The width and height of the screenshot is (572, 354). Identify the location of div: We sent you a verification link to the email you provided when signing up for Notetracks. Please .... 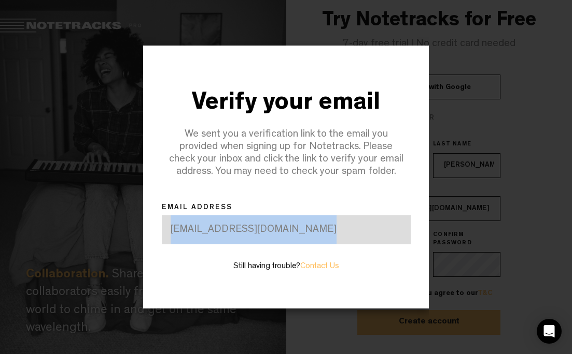
(286, 153).